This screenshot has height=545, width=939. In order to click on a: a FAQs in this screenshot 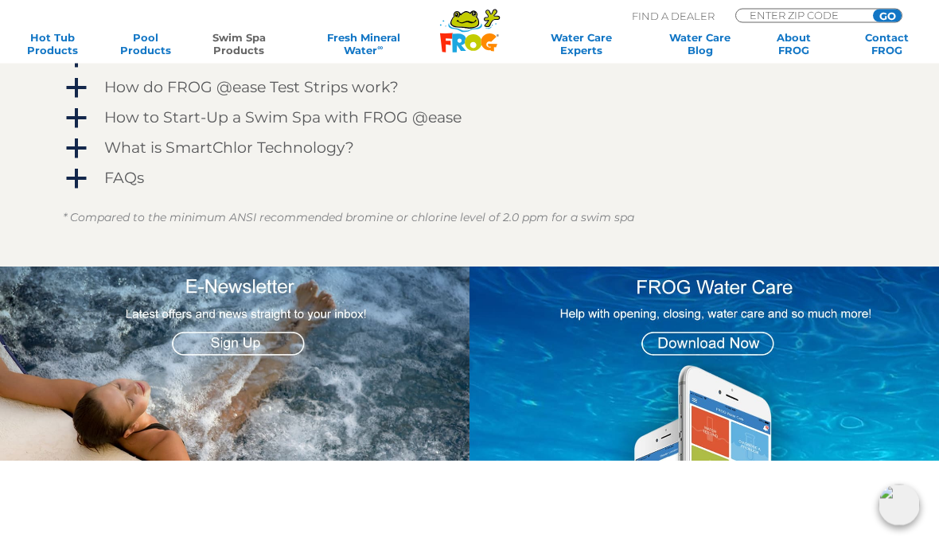, I will do `click(469, 179)`.